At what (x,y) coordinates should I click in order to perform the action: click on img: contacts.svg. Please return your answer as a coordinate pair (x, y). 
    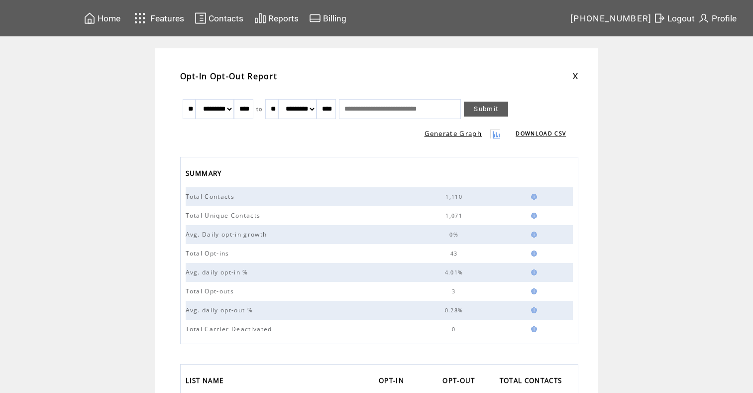
    Looking at the image, I should click on (201, 18).